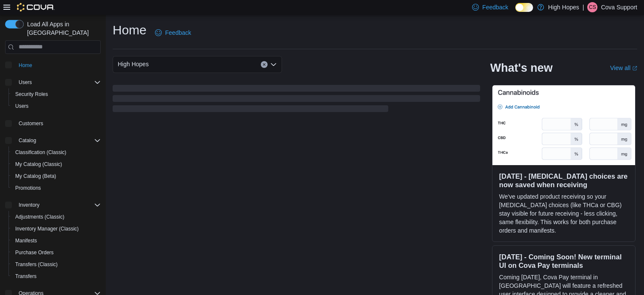  What do you see at coordinates (26, 240) in the screenshot?
I see `a: Manifests` at bounding box center [26, 240].